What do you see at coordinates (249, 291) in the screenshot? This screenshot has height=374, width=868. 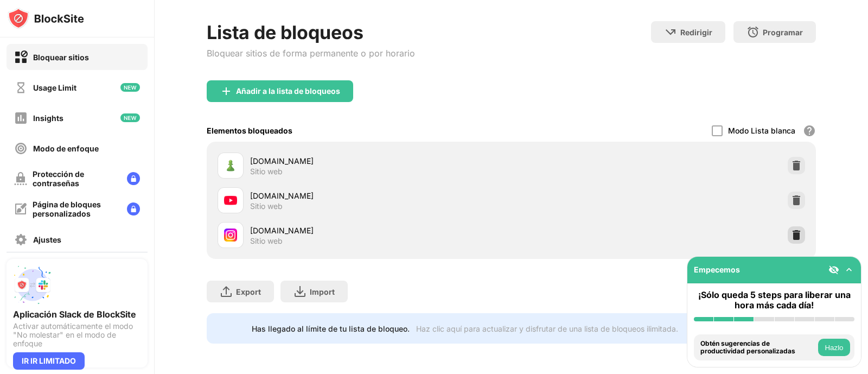 I see `div: Export` at bounding box center [249, 291].